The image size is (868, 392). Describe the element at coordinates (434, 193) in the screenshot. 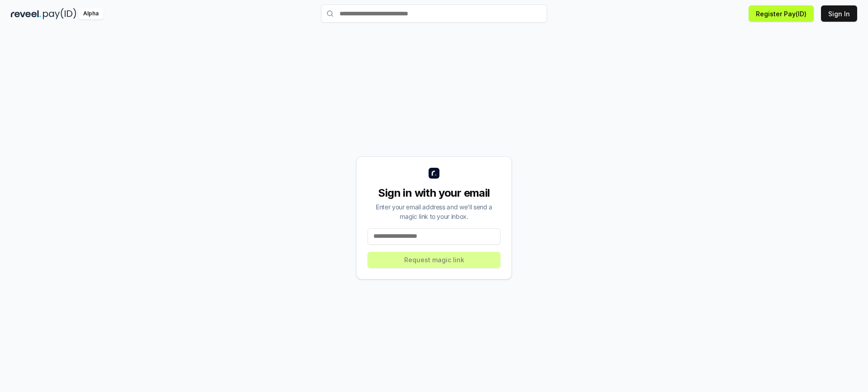

I see `div: Sign in with your email` at that location.